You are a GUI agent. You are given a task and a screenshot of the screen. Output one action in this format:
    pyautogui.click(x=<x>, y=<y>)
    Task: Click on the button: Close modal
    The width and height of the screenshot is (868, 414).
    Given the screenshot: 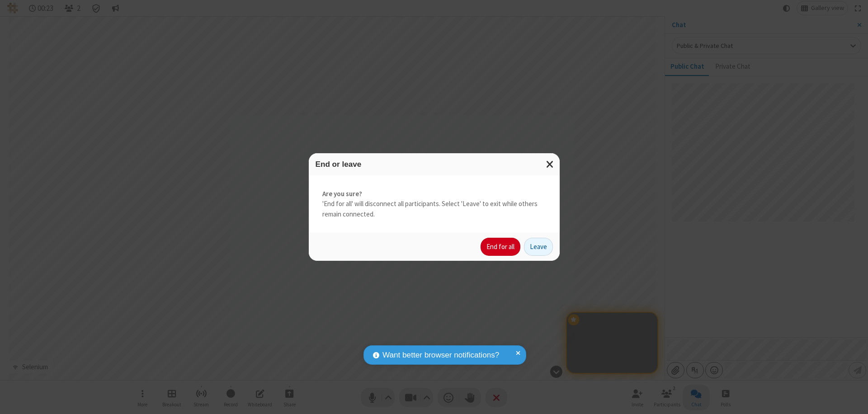 What is the action you would take?
    pyautogui.click(x=550, y=164)
    